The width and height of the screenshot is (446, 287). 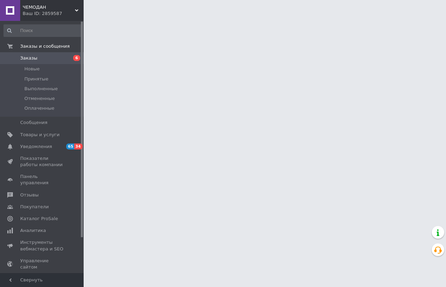 What do you see at coordinates (77, 58) in the screenshot?
I see `span: 6` at bounding box center [77, 58].